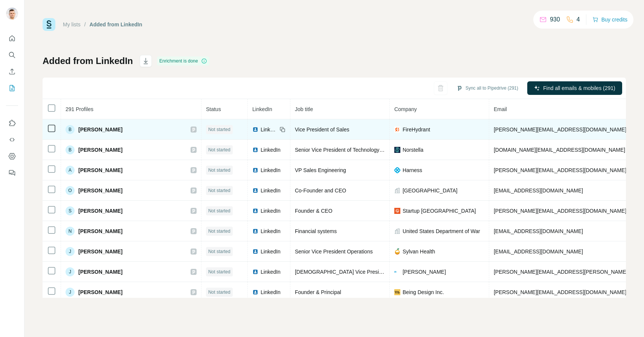 This screenshot has width=644, height=337. Describe the element at coordinates (12, 14) in the screenshot. I see `img: Avatar` at that location.